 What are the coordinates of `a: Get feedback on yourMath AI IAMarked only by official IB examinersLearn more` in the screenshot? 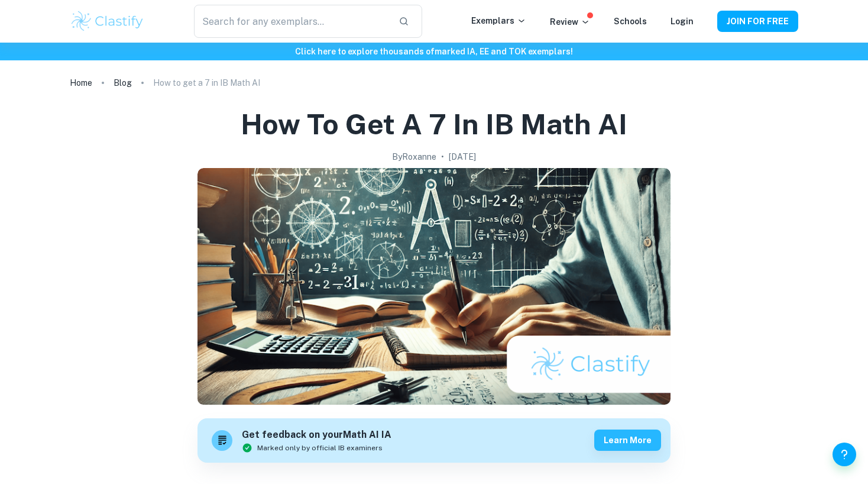 It's located at (434, 440).